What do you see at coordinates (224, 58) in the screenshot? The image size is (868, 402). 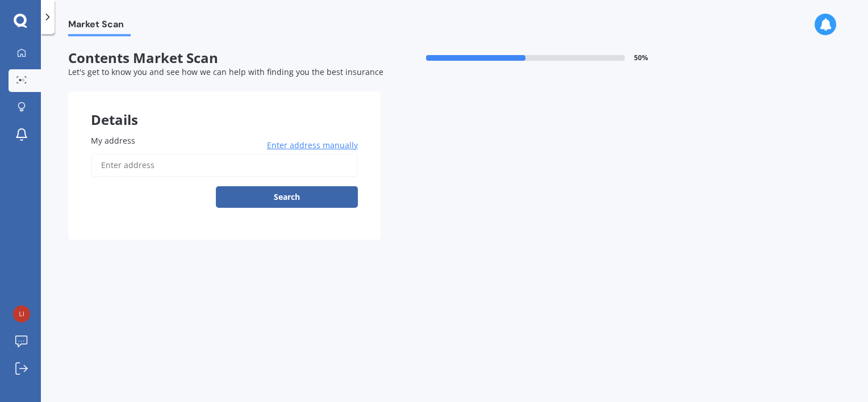 I see `span: Contents Market Scan` at bounding box center [224, 58].